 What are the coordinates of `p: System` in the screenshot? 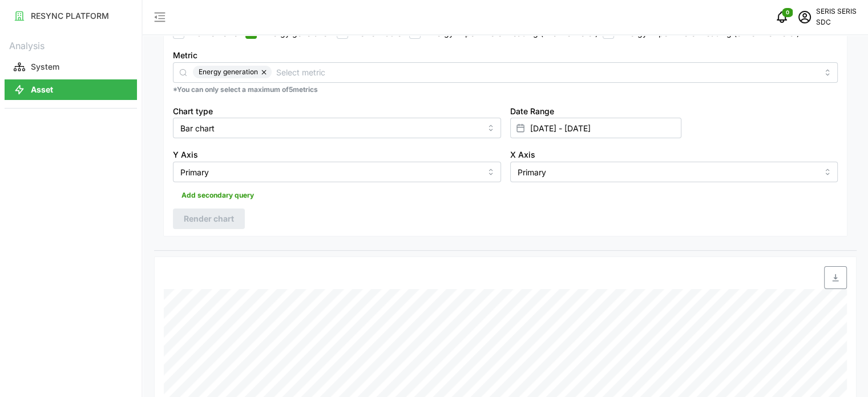 It's located at (45, 67).